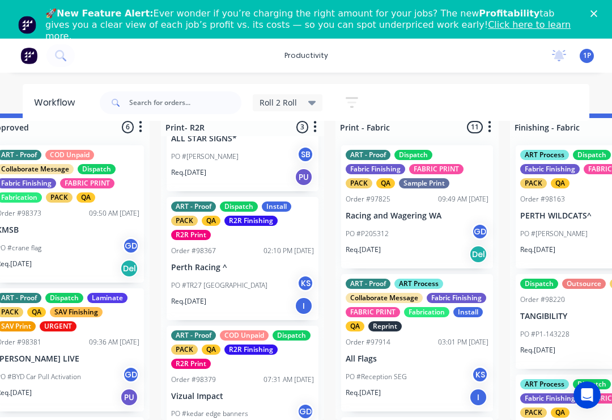 This screenshot has height=420, width=612. What do you see at coordinates (57, 103) in the screenshot?
I see `div: Workflow` at bounding box center [57, 103].